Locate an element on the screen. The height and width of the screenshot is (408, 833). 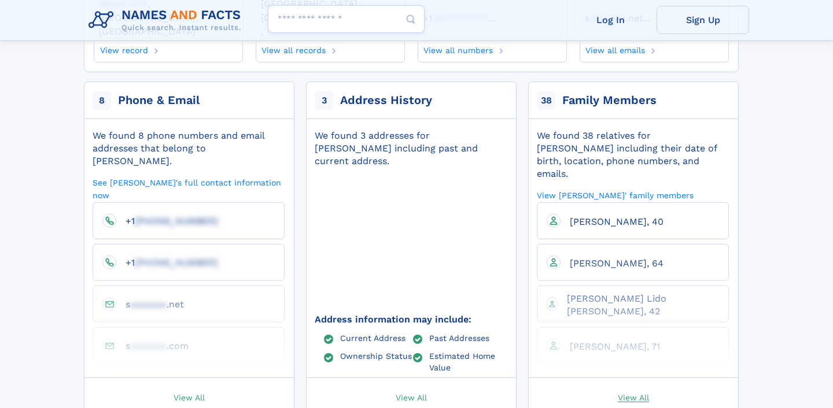
img: Map with markers on addresses Jessica A Edwards is located at coordinates (411, 240).